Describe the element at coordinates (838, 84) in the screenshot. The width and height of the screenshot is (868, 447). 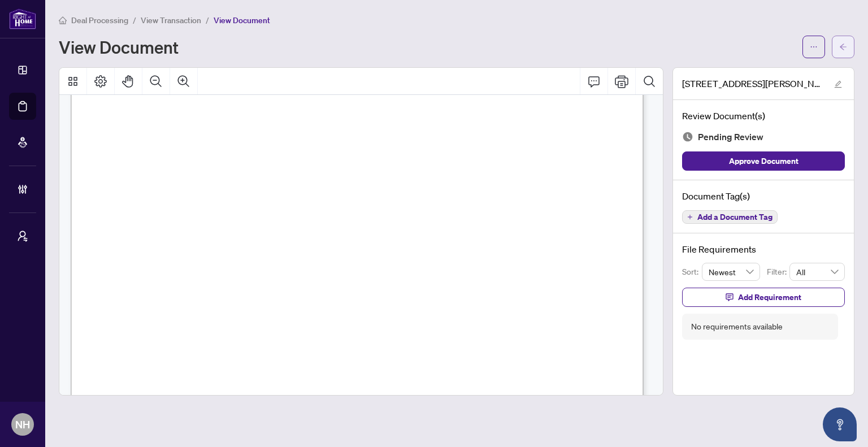
I see `span: edit` at that location.